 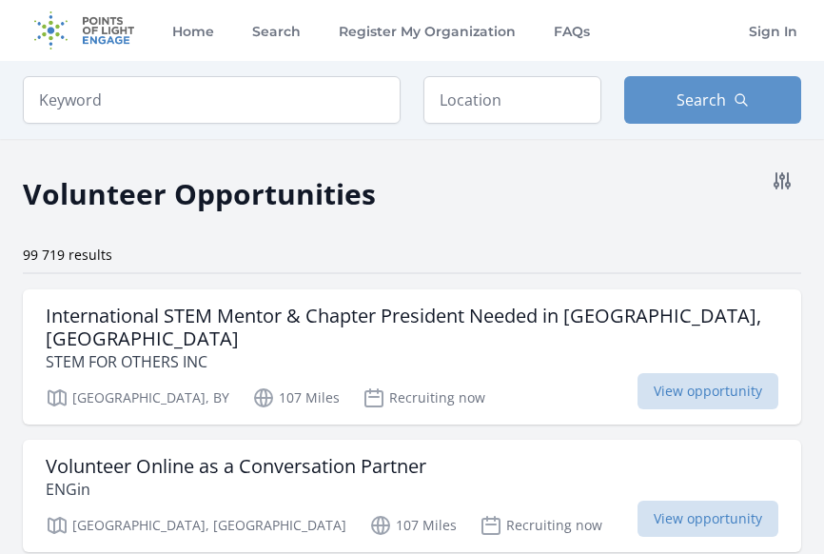 I want to click on span: Search, so click(x=701, y=100).